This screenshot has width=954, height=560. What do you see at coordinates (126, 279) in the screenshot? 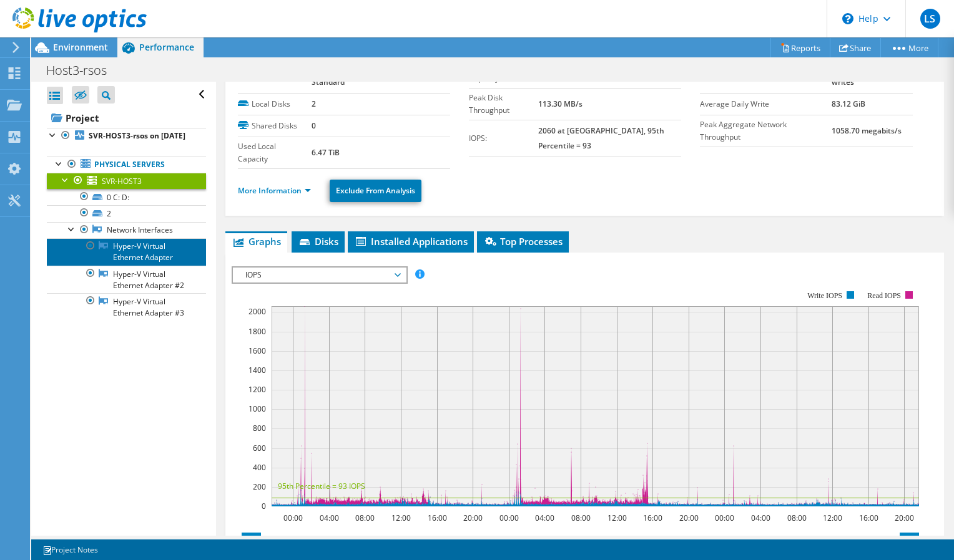
I see `a: Hyper-V Virtual Ethernet Adapter #2` at bounding box center [126, 279].